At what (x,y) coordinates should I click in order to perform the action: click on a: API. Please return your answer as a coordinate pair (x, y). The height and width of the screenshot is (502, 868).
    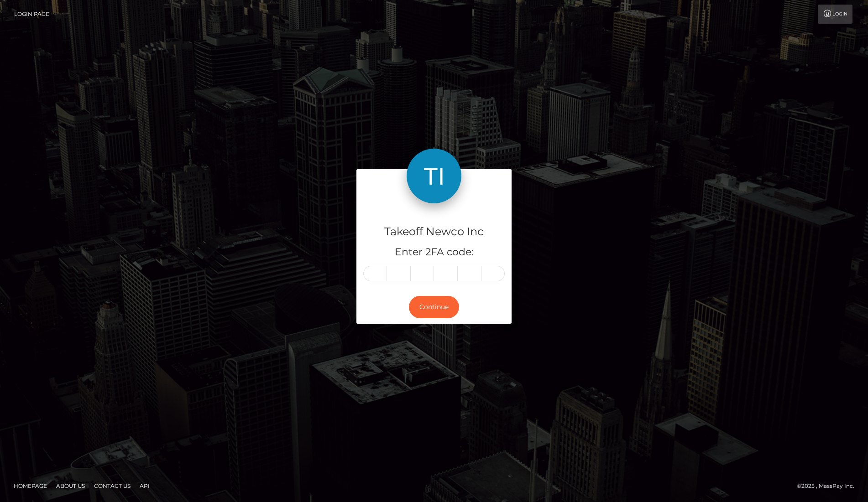
    Looking at the image, I should click on (145, 486).